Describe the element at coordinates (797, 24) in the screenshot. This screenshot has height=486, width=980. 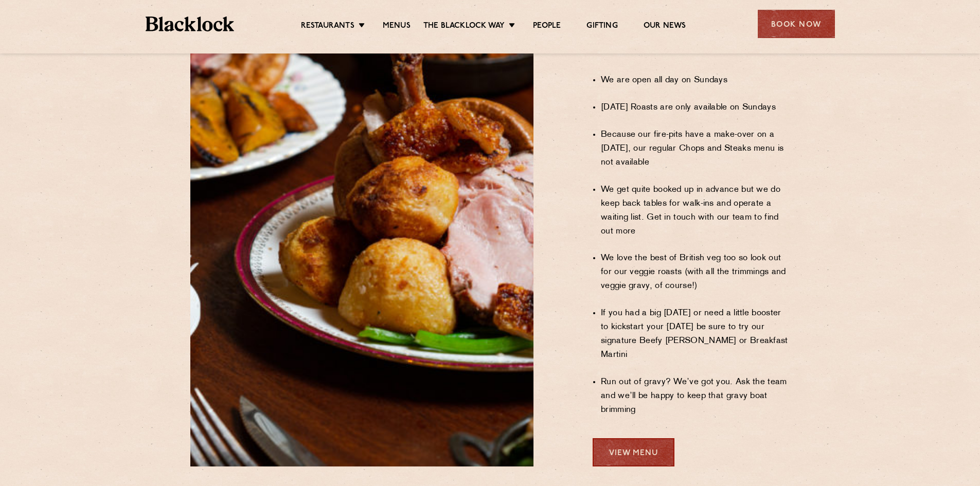
I see `div: Book Now` at that location.